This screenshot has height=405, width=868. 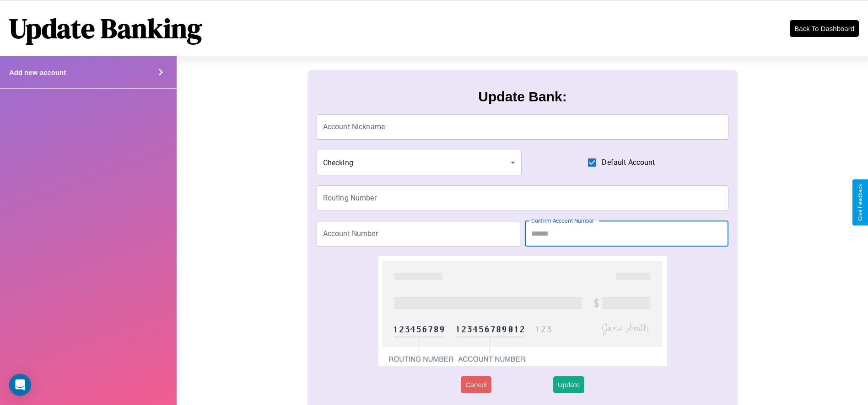 What do you see at coordinates (522, 97) in the screenshot?
I see `h3: Update Bank:` at bounding box center [522, 97].